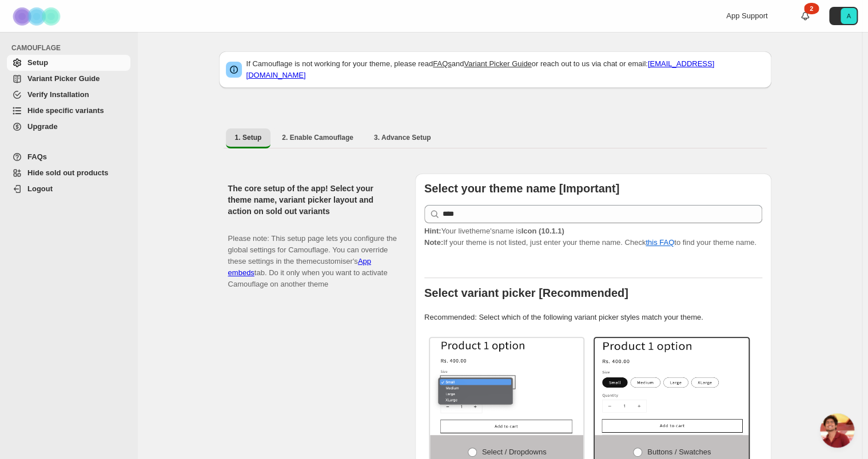  I want to click on span: 1. Setup, so click(248, 138).